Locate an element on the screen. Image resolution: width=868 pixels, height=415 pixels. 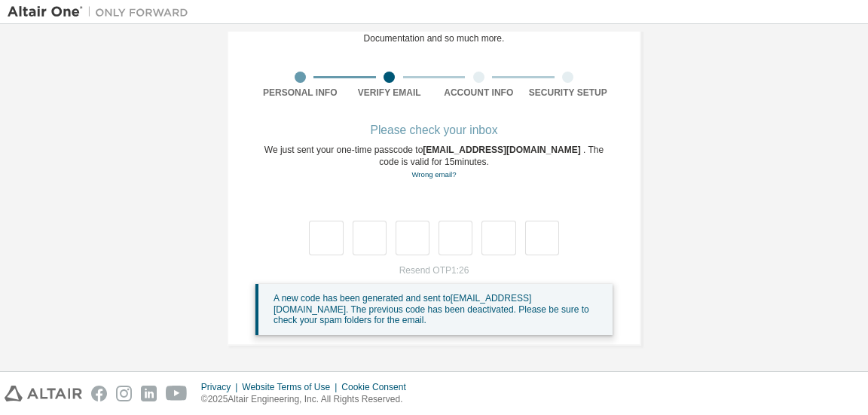
a: Go back to the registration form is located at coordinates (433, 174).